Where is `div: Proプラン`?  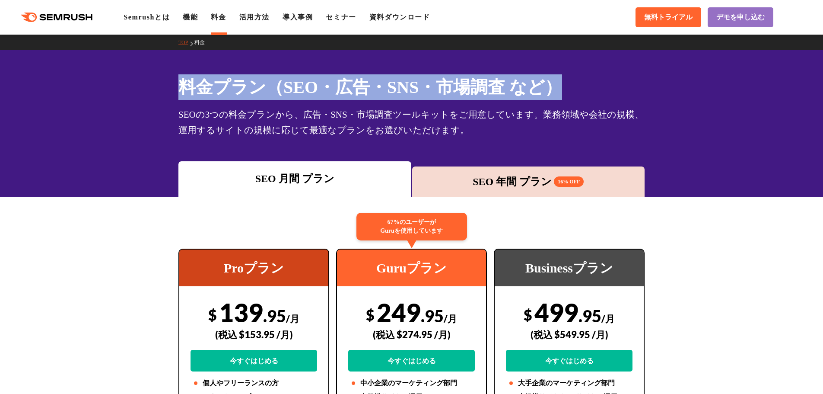 div: Proプラン is located at coordinates (254, 268).